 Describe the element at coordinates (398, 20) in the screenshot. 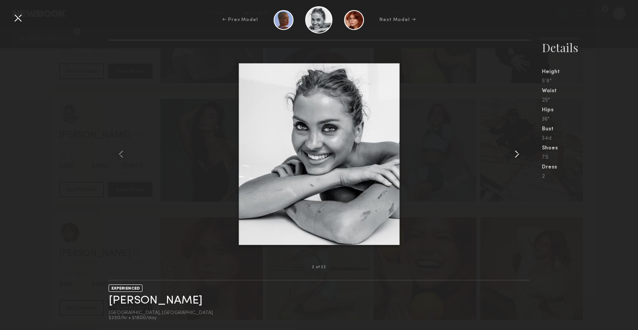

I see `div: Next Model →` at that location.